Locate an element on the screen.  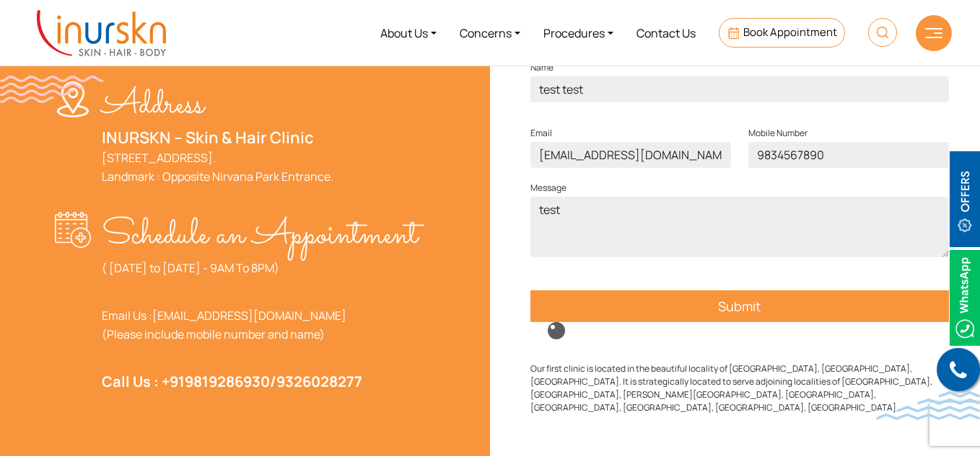
p: Schedule an Appointment is located at coordinates (260, 235).